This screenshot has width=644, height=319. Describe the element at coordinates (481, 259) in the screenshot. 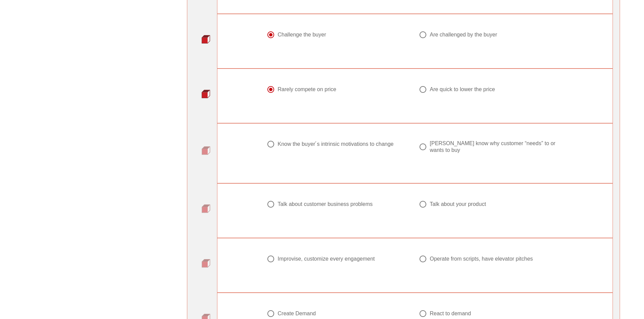

I see `div: Operate from scripts, have elevator pitches` at that location.